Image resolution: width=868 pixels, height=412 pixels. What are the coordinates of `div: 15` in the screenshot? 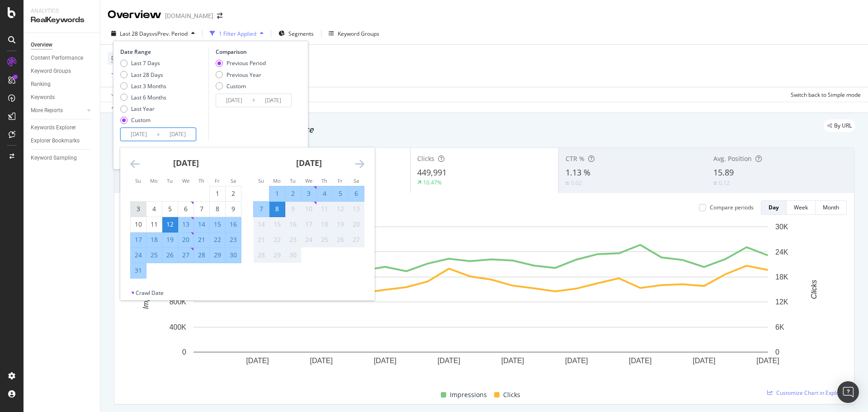 It's located at (277, 224).